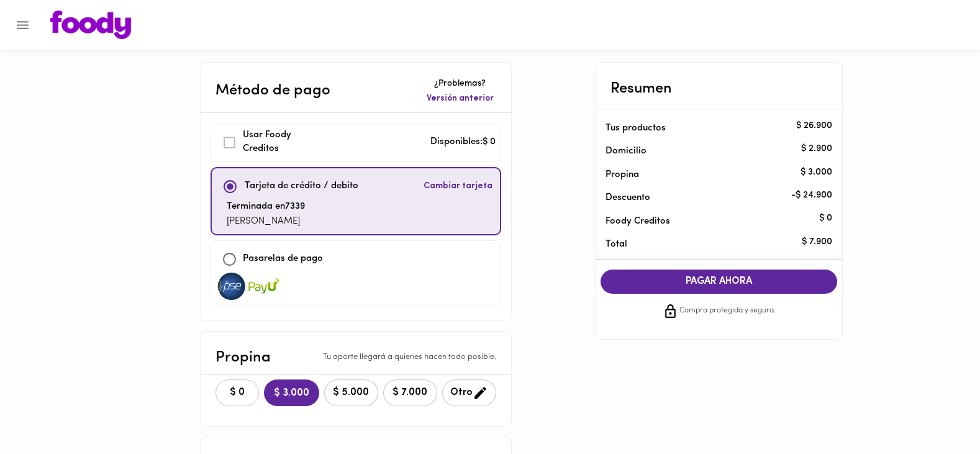  Describe the element at coordinates (410, 393) in the screenshot. I see `button: $ 7.000` at that location.